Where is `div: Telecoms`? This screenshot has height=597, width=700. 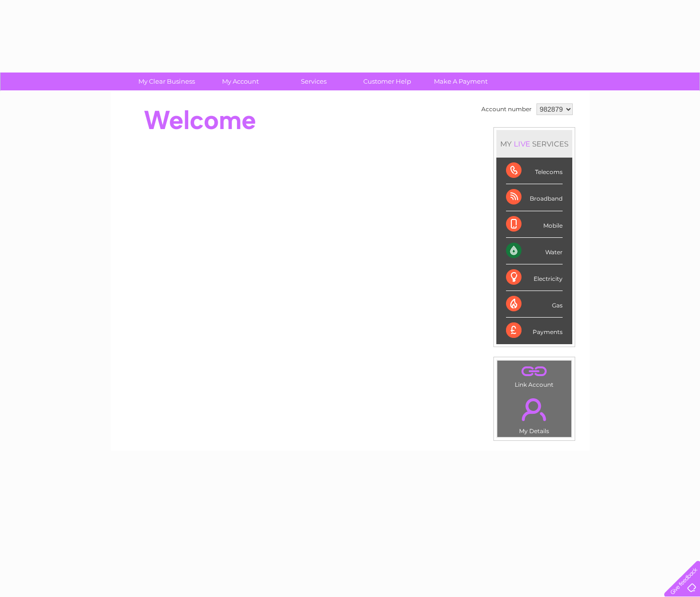
div: Telecoms is located at coordinates (534, 171).